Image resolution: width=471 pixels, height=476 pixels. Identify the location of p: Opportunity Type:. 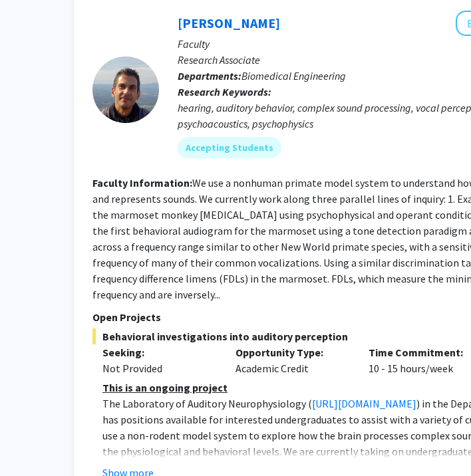
(292, 353).